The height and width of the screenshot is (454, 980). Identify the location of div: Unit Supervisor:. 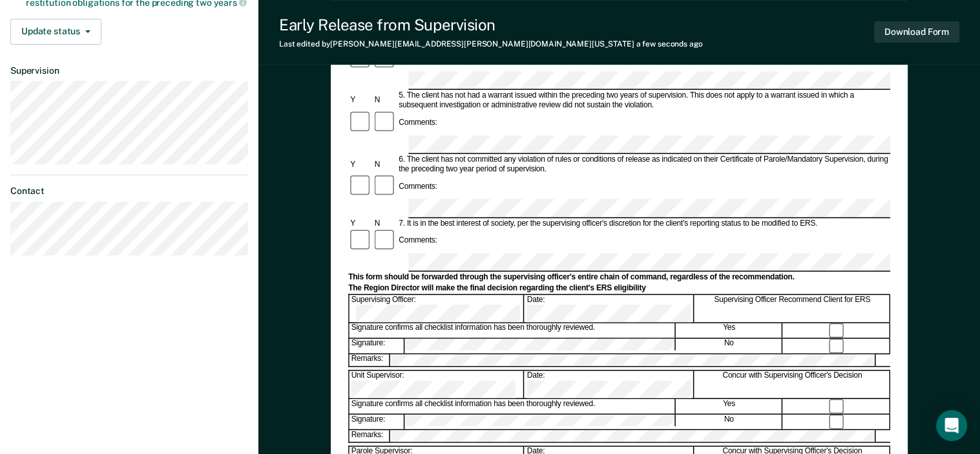
(436, 385).